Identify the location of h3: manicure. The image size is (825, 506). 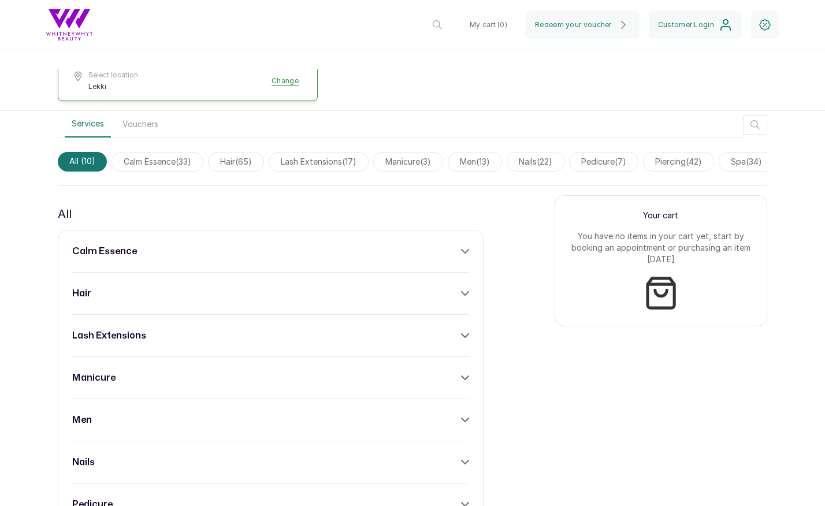
(94, 378).